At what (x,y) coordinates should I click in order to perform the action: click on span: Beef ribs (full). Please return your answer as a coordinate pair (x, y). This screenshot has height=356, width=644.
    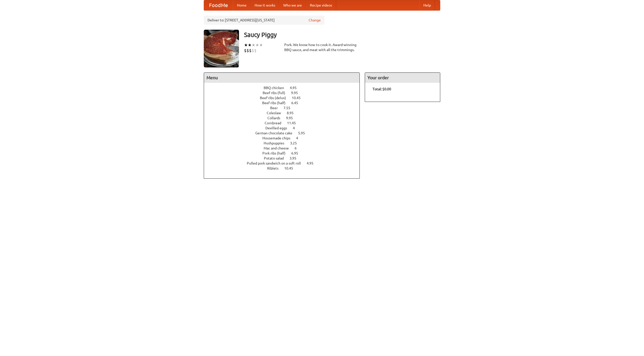
    Looking at the image, I should click on (276, 93).